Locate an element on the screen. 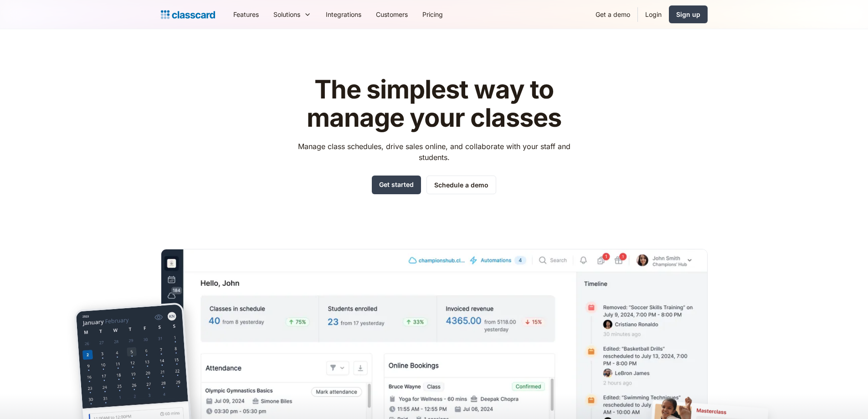  a: Login is located at coordinates (654, 15).